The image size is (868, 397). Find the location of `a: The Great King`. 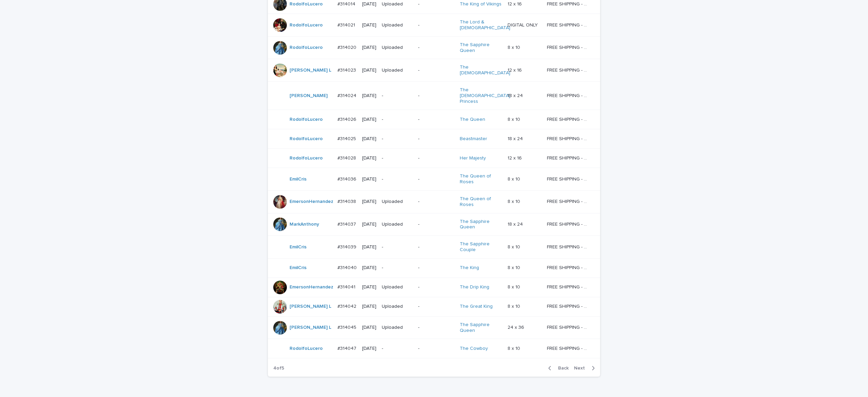

a: The Great King is located at coordinates (476, 306).